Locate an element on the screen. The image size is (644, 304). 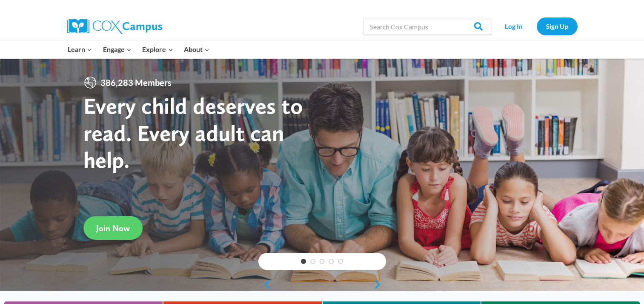
span: Engage is located at coordinates (117, 49).